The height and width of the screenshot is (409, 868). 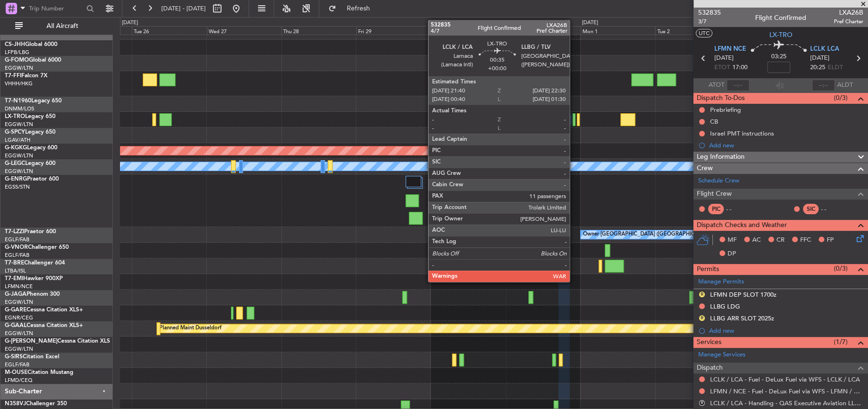 What do you see at coordinates (845, 86) in the screenshot?
I see `span: ALDT` at bounding box center [845, 86].